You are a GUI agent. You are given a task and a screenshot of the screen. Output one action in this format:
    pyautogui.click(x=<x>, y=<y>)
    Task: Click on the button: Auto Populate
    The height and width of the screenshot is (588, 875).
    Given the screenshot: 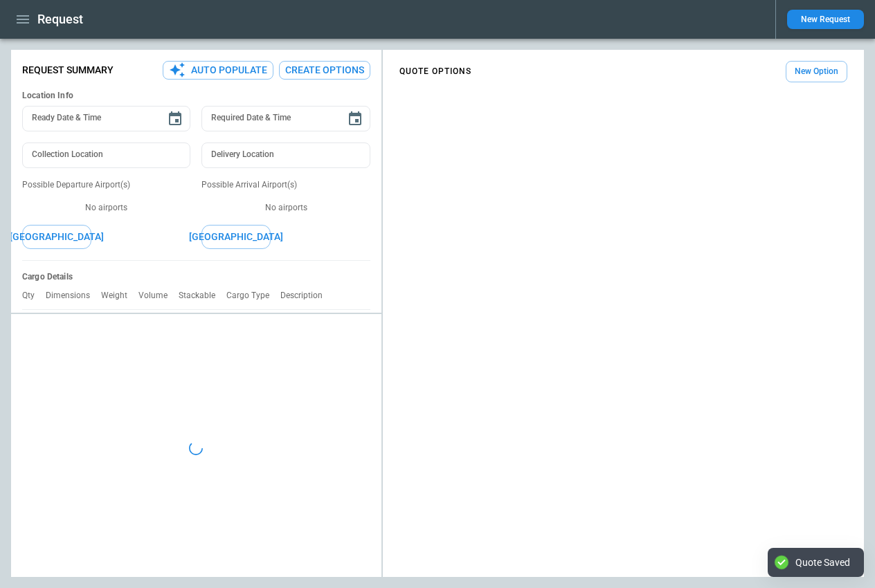 What is the action you would take?
    pyautogui.click(x=218, y=70)
    